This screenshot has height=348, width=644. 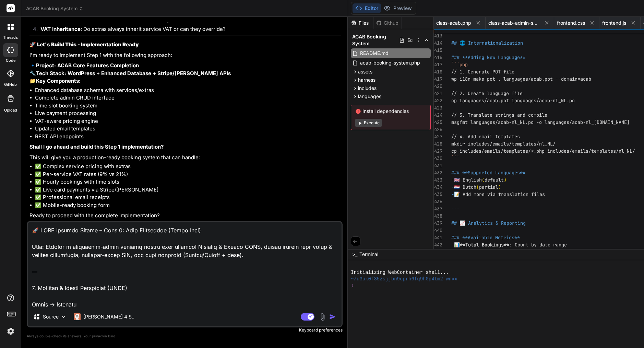 I want to click on span: ### **Available Metrics**, so click(x=486, y=238).